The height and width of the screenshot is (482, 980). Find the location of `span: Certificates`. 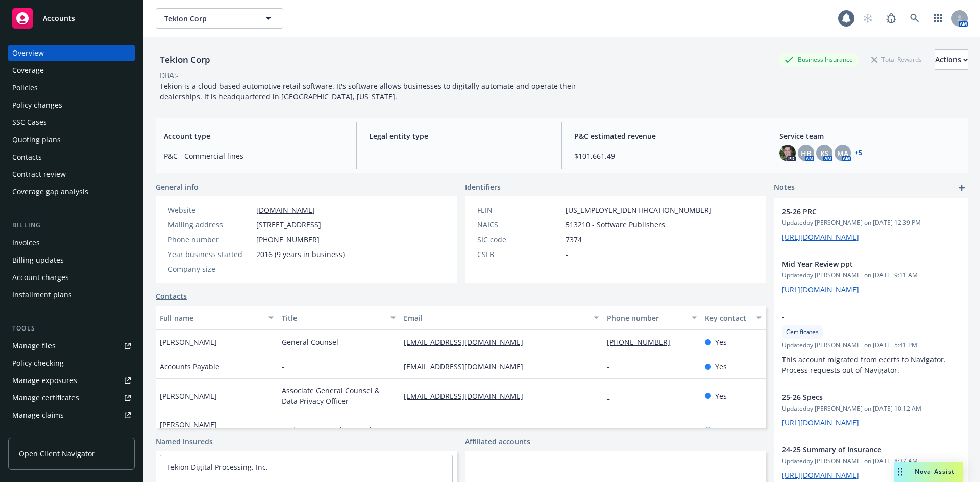

span: Certificates is located at coordinates (802, 332).